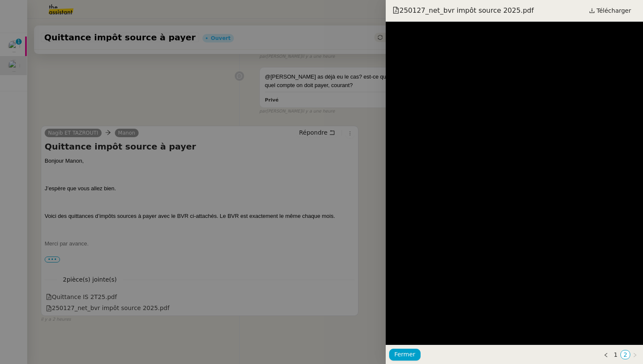  What do you see at coordinates (463, 11) in the screenshot?
I see `span: 250127_net_bvr impôt source 2025.pdf` at bounding box center [463, 11].